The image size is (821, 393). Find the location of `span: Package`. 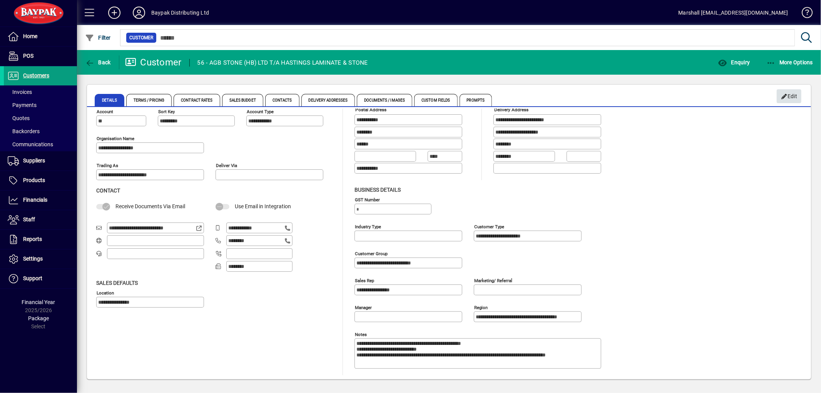

span: Package is located at coordinates (38, 318).